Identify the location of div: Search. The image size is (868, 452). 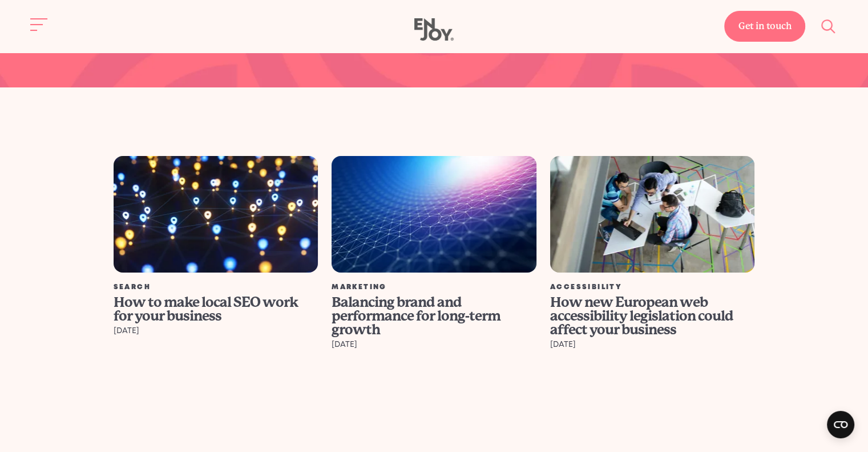
(216, 287).